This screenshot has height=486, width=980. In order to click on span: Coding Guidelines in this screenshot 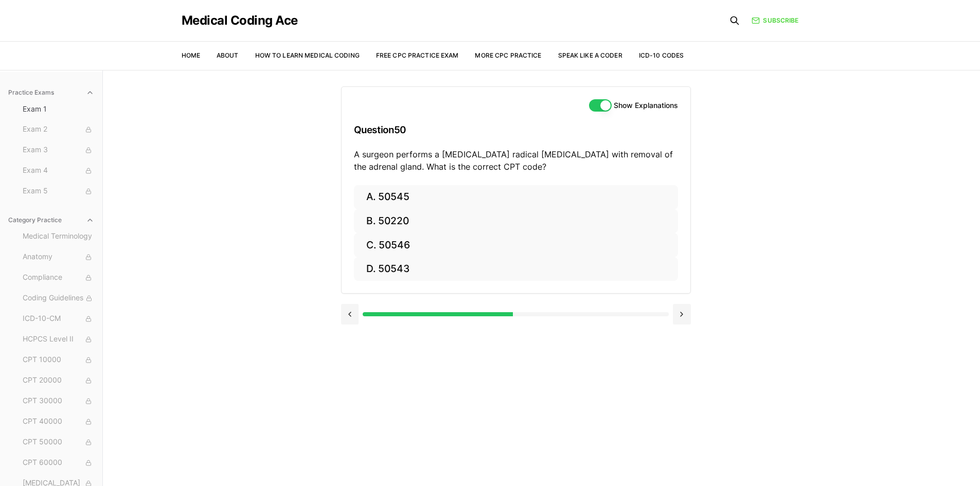, I will do `click(58, 298)`.